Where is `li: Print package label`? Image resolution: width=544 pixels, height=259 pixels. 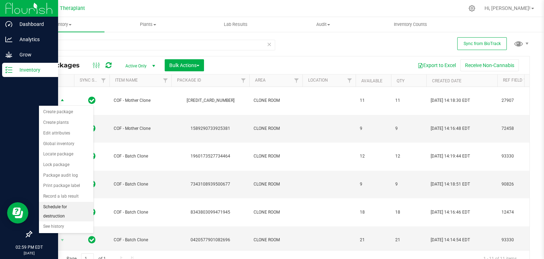 li: Print package label is located at coordinates (66, 186).